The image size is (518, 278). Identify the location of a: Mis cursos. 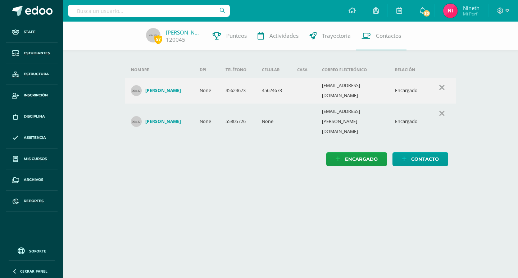
(32, 159).